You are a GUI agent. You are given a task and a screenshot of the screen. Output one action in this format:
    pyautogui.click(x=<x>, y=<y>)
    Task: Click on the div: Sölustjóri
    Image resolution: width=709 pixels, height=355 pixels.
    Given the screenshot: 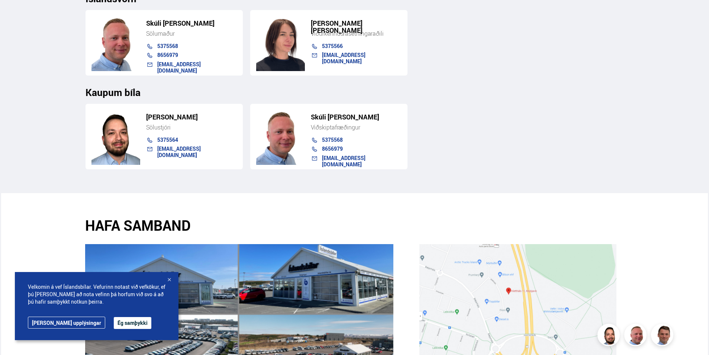 What is the action you would take?
    pyautogui.click(x=192, y=127)
    